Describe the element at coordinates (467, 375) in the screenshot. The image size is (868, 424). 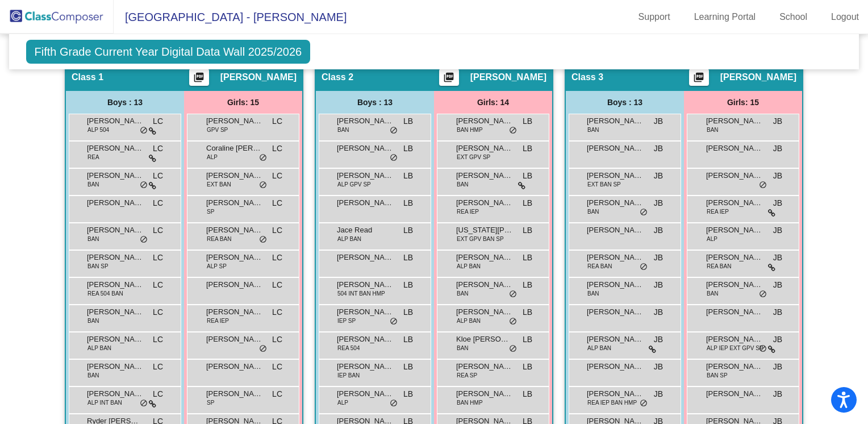
I see `span: REA SP` at that location.